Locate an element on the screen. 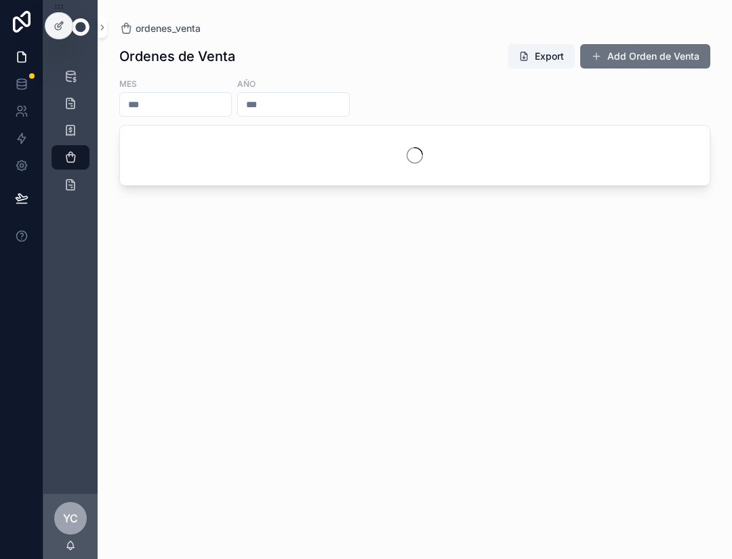  span: YC is located at coordinates (71, 518).